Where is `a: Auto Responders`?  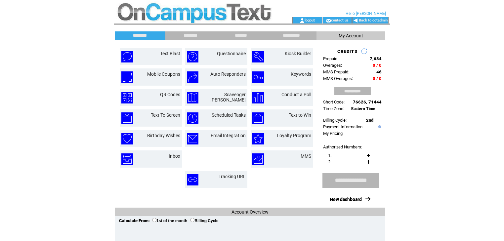
a: Auto Responders is located at coordinates (228, 74).